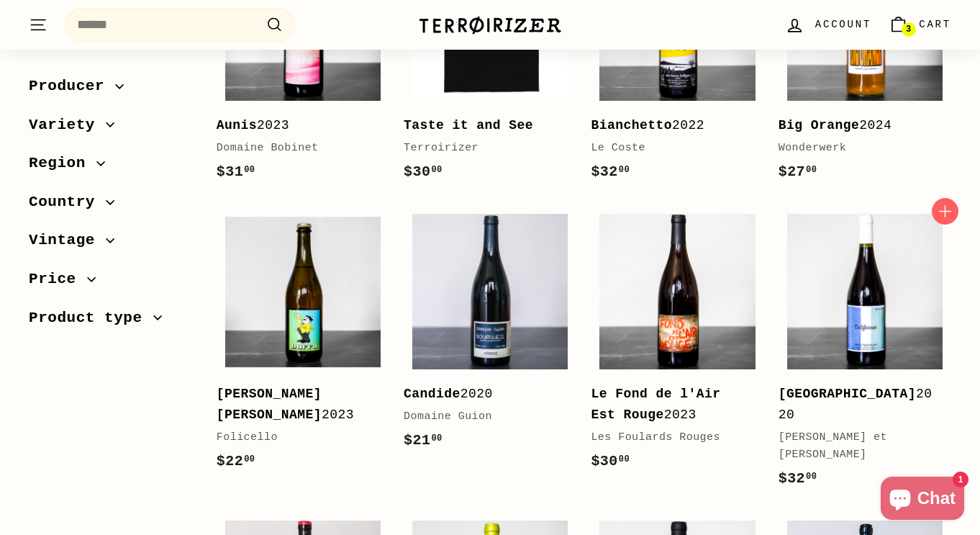 The height and width of the screenshot is (535, 980). Describe the element at coordinates (58, 280) in the screenshot. I see `span: Price` at that location.